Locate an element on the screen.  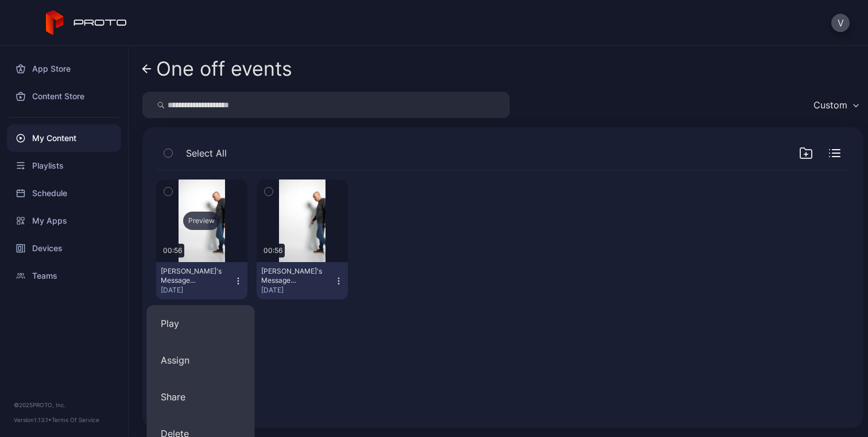
div: Devices is located at coordinates (64, 249).